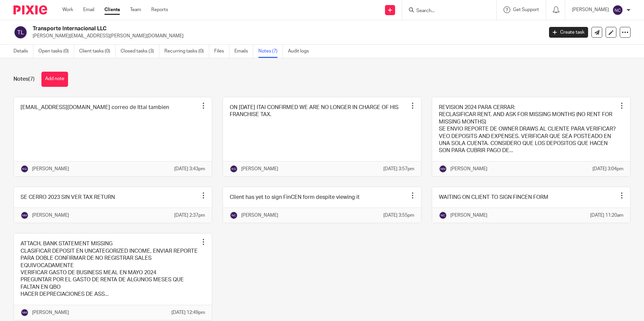 This screenshot has width=644, height=321. I want to click on button: Add note, so click(55, 79).